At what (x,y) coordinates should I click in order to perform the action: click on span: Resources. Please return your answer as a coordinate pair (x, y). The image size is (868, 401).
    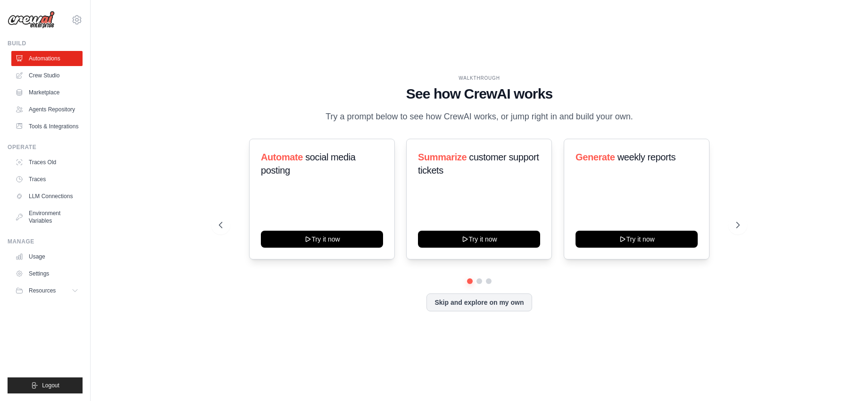
    Looking at the image, I should click on (42, 290).